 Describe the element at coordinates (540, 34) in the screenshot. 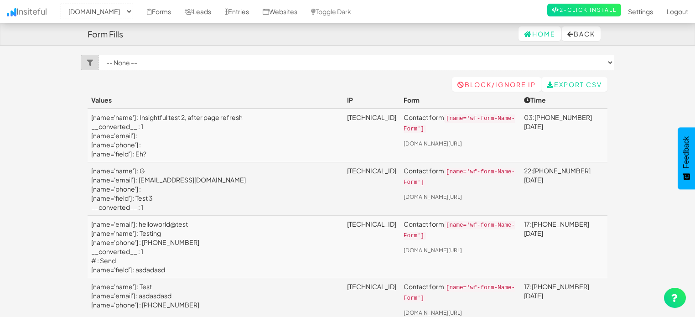

I see `a: Home` at that location.